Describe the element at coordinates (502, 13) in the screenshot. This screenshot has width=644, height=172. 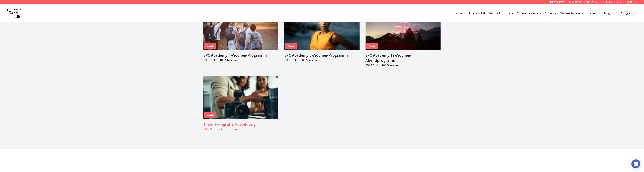
I see `button: Geschenkgutscheine` at that location.